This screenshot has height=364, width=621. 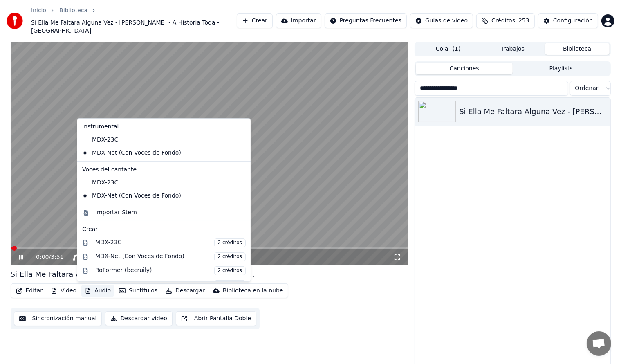 What do you see at coordinates (442, 21) in the screenshot?
I see `button: Guías de video` at bounding box center [442, 21].